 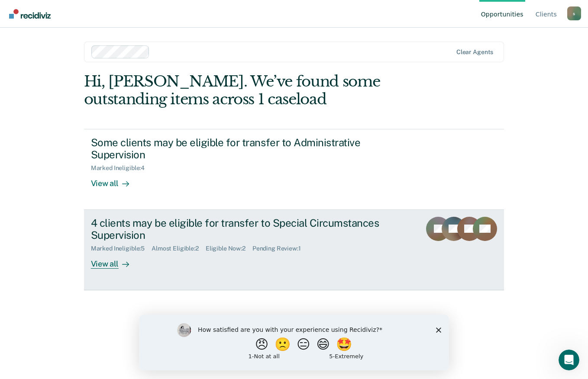 I want to click on button: 1, so click(x=124, y=30).